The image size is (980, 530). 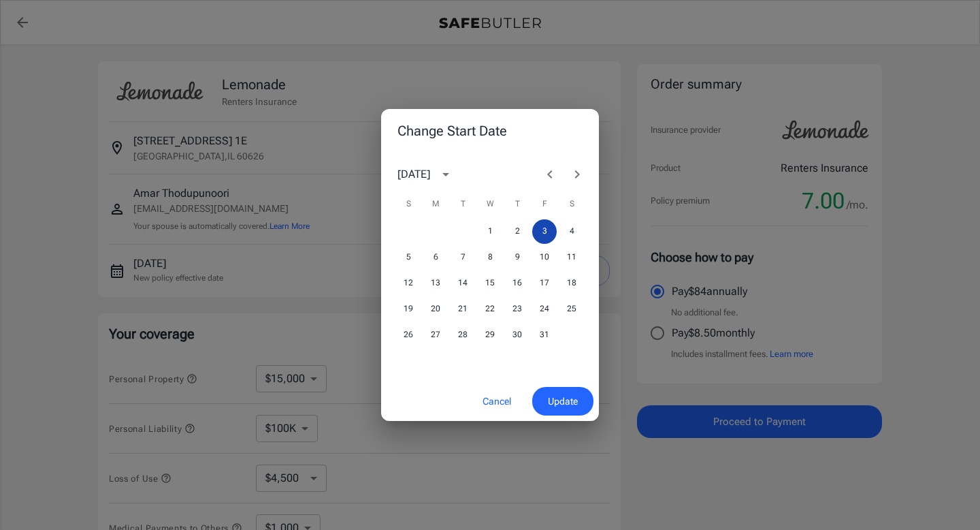 What do you see at coordinates (517, 335) in the screenshot?
I see `button: 30` at bounding box center [517, 335].